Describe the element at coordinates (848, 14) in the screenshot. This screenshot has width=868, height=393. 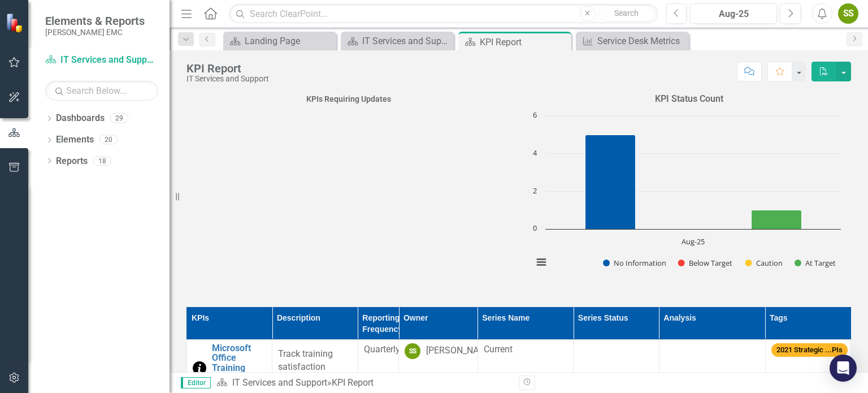
I see `button: SS` at that location.